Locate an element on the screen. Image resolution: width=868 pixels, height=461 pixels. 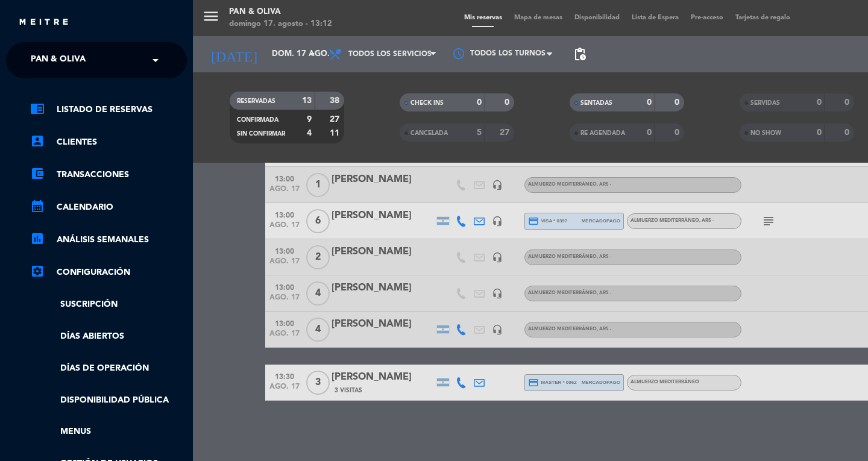
a: account_boxClientes is located at coordinates (108, 142).